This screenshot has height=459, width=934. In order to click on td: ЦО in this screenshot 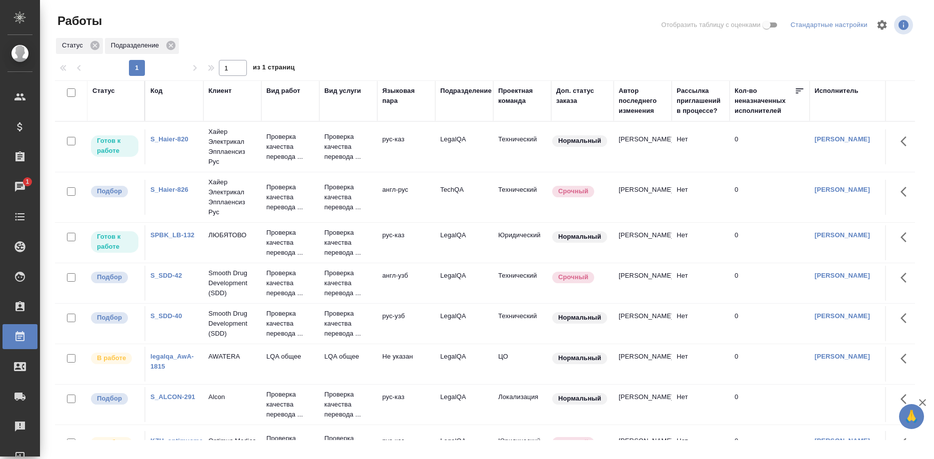, I will do `click(522, 364)`.